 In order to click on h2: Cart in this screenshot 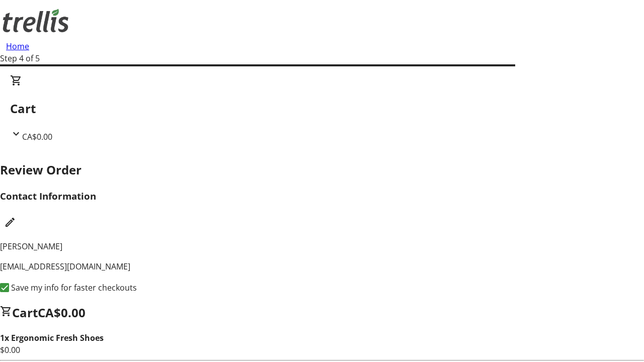, I will do `click(322, 108)`.